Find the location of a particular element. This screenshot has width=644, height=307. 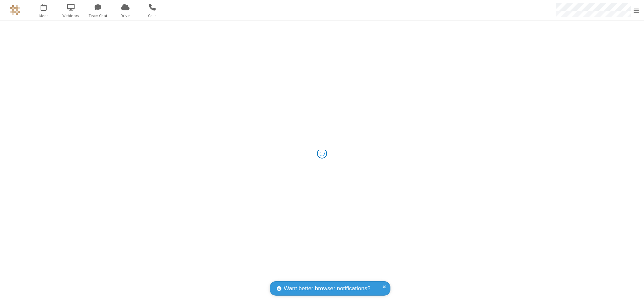

span: Want better browser notifications? is located at coordinates (327, 288).